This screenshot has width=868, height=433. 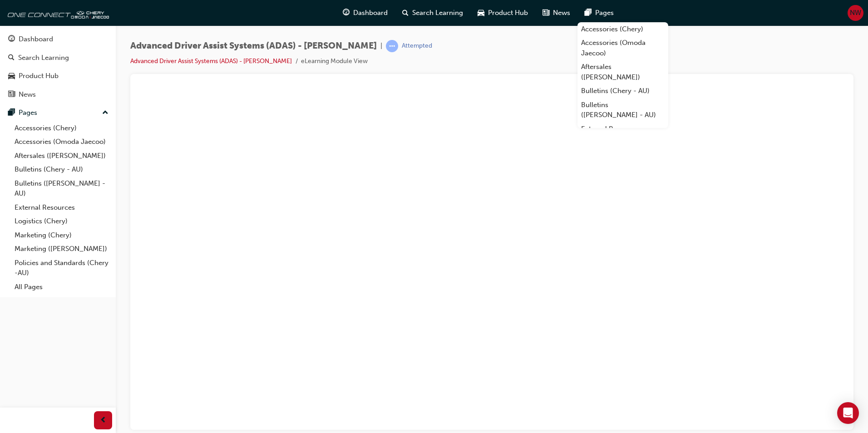 I want to click on a: All Pages, so click(x=61, y=287).